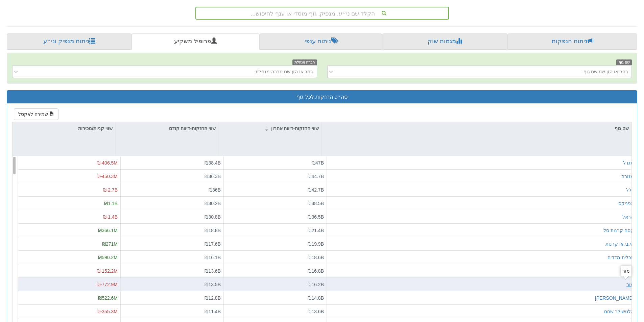 The image size is (644, 322). What do you see at coordinates (621, 257) in the screenshot?
I see `div: תכלית מדדים` at bounding box center [621, 257].